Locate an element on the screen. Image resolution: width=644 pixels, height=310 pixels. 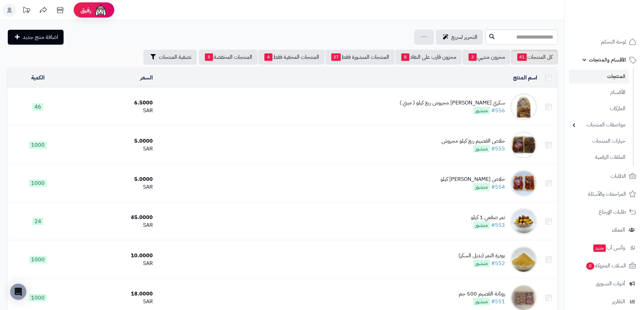
a: الماركات is located at coordinates (599, 108).